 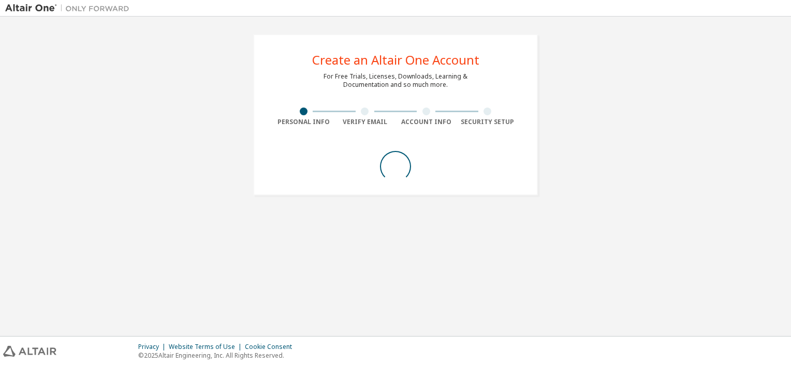 I want to click on div: For Free Trials, Licenses, Downloads, Learning & Documentation and so much more., so click(x=395, y=81).